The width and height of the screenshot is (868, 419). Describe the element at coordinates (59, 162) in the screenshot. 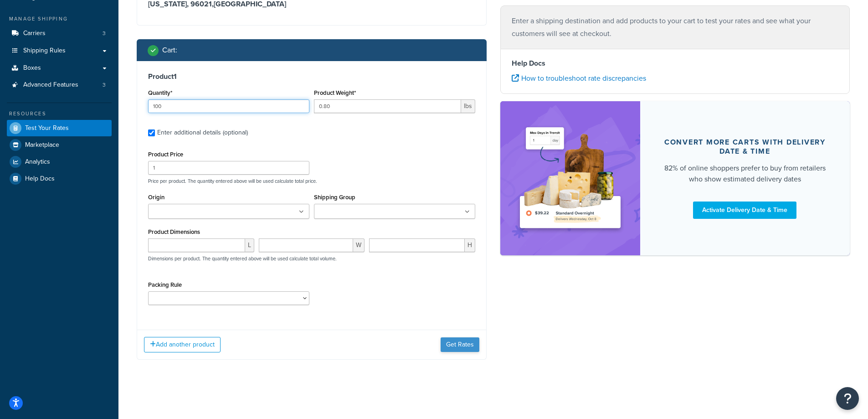

I see `li: Analytics` at that location.